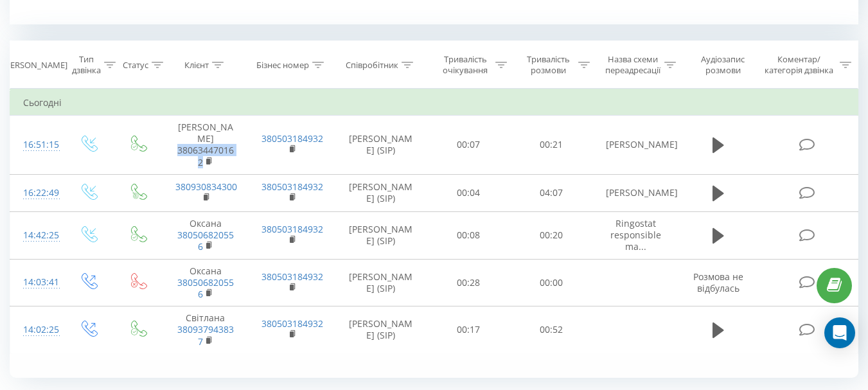 The width and height of the screenshot is (868, 390). I want to click on div: Тип дзвінка, so click(86, 65).